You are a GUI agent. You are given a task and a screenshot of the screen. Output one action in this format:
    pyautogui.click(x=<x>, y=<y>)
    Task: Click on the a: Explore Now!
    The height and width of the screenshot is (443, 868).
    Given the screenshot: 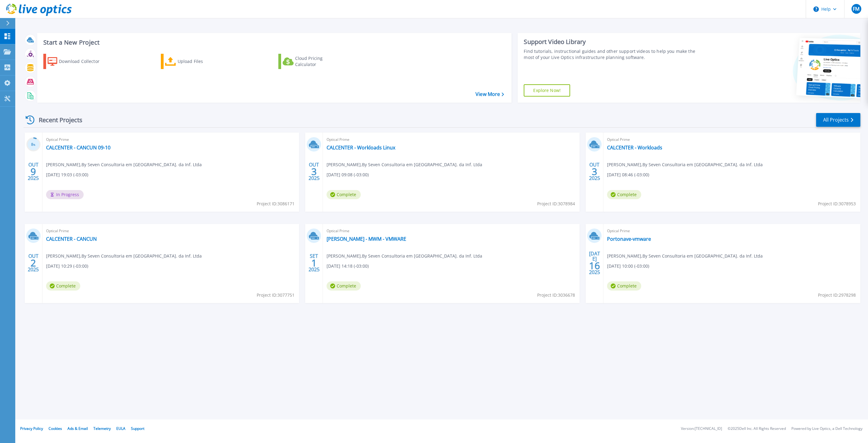 What is the action you would take?
    pyautogui.click(x=547, y=90)
    